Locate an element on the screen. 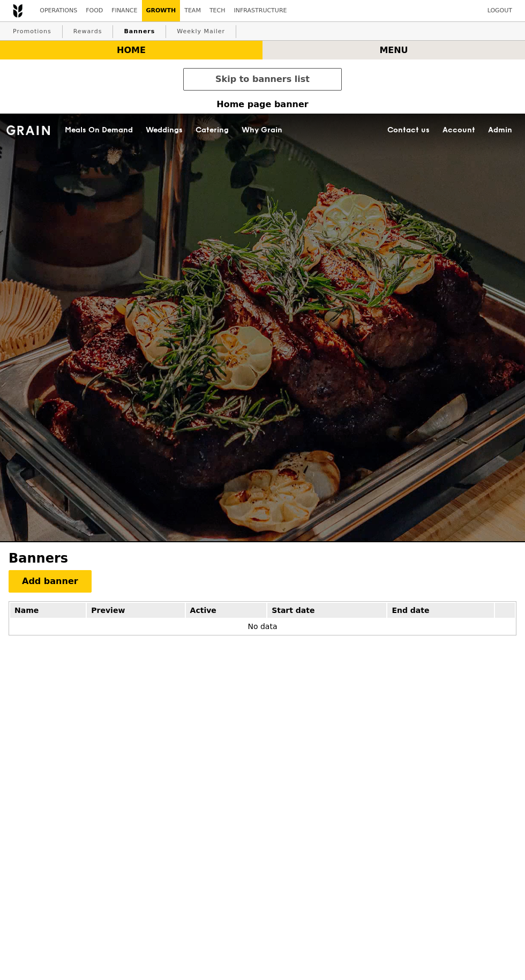 Image resolution: width=525 pixels, height=980 pixels. th: End date is located at coordinates (440, 611).